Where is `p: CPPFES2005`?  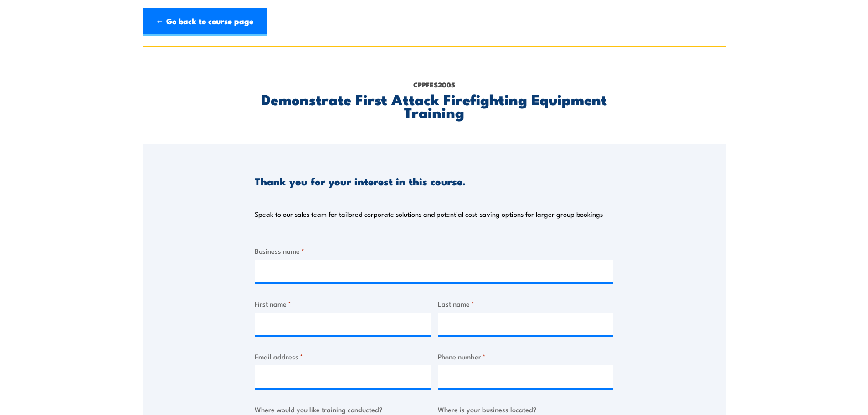 p: CPPFES2005 is located at coordinates (434, 84).